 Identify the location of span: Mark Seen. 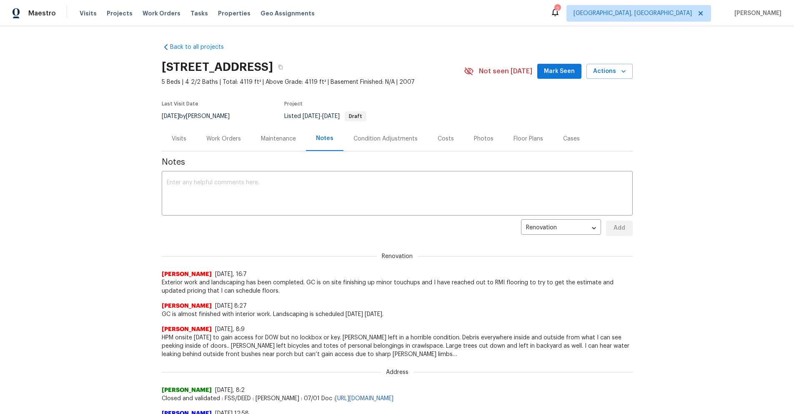
(559, 71).